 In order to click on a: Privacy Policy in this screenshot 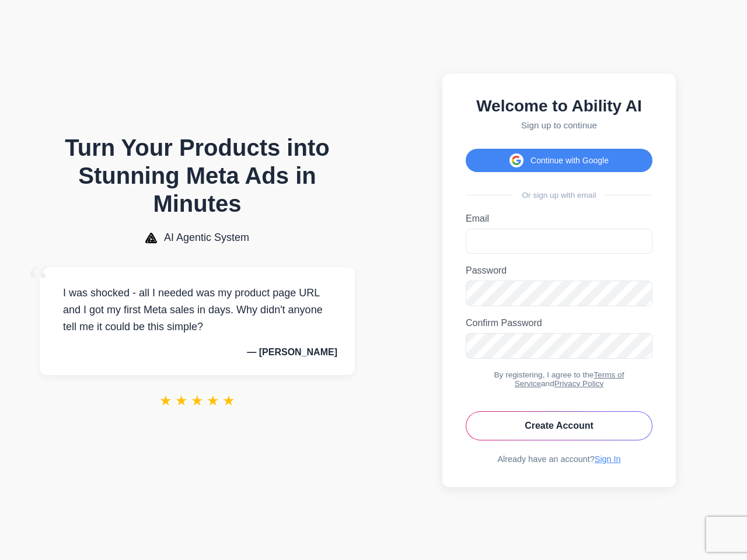, I will do `click(579, 384)`.